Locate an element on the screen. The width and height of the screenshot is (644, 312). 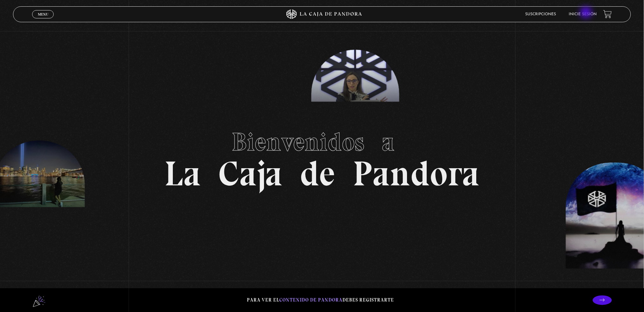
a: Suscripciones is located at coordinates (541, 14).